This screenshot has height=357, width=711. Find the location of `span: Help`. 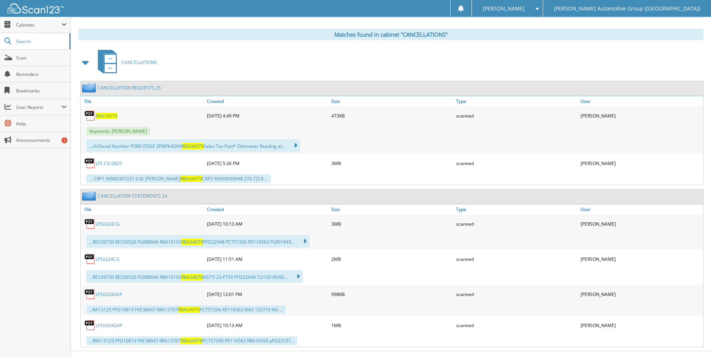

span: Help is located at coordinates (41, 124).